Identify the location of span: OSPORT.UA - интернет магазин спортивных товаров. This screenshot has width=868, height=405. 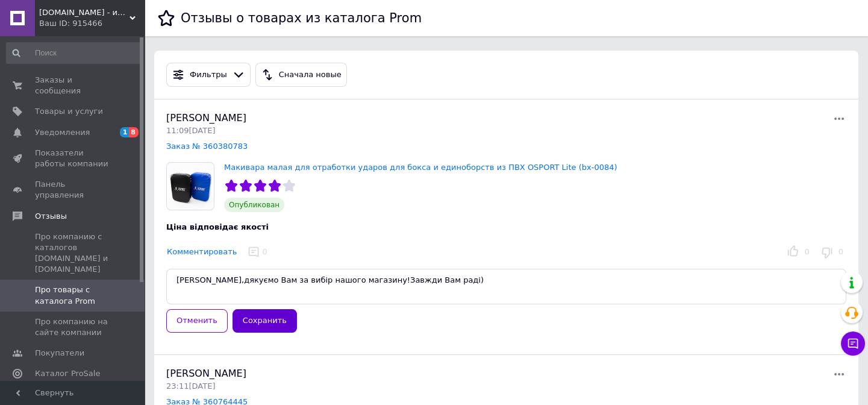
(84, 13).